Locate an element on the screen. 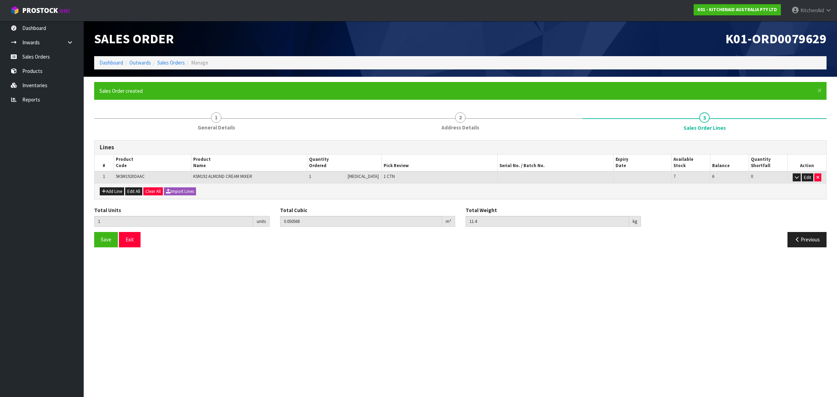 This screenshot has height=397, width=837. small: WMS is located at coordinates (64, 11).